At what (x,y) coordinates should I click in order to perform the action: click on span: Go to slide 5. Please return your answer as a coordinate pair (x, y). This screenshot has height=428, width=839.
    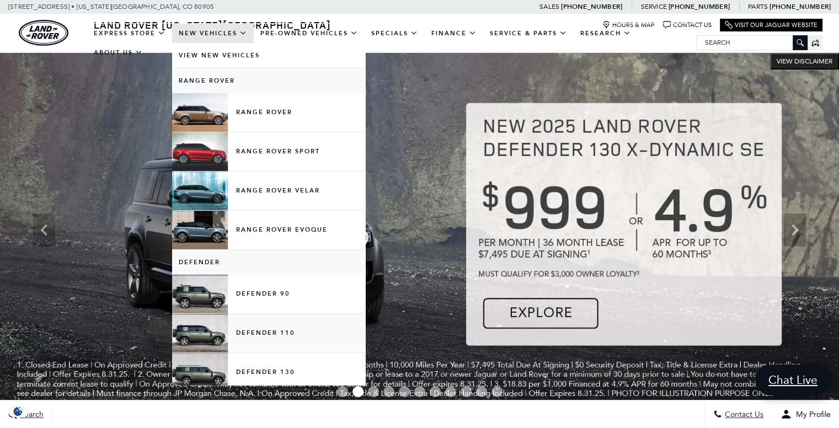
    Looking at the image, I should click on (404, 391).